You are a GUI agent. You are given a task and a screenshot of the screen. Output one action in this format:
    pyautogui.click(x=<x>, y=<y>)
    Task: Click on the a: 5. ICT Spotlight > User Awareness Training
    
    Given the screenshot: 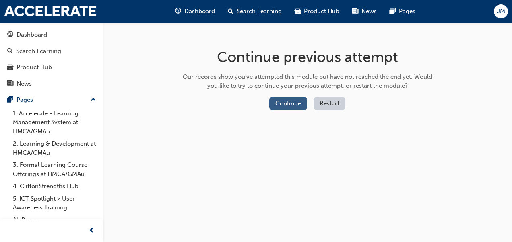 What is the action you would take?
    pyautogui.click(x=54, y=203)
    